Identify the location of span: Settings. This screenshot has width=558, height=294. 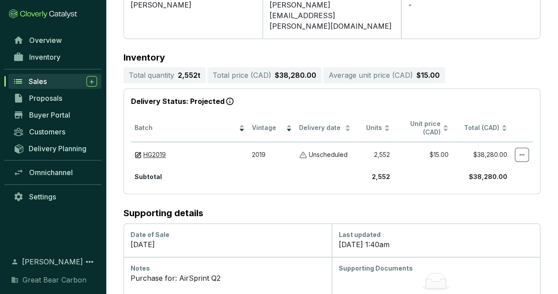
(42, 196).